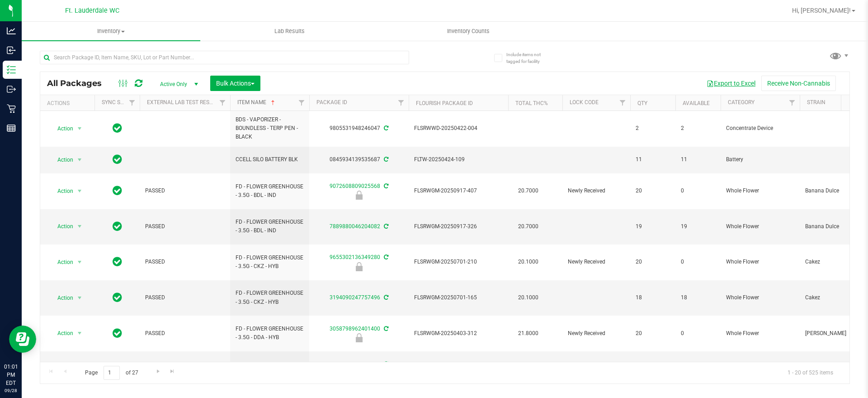 The height and width of the screenshot is (398, 868). What do you see at coordinates (760, 128) in the screenshot?
I see `span: Concentrate Device` at bounding box center [760, 128].